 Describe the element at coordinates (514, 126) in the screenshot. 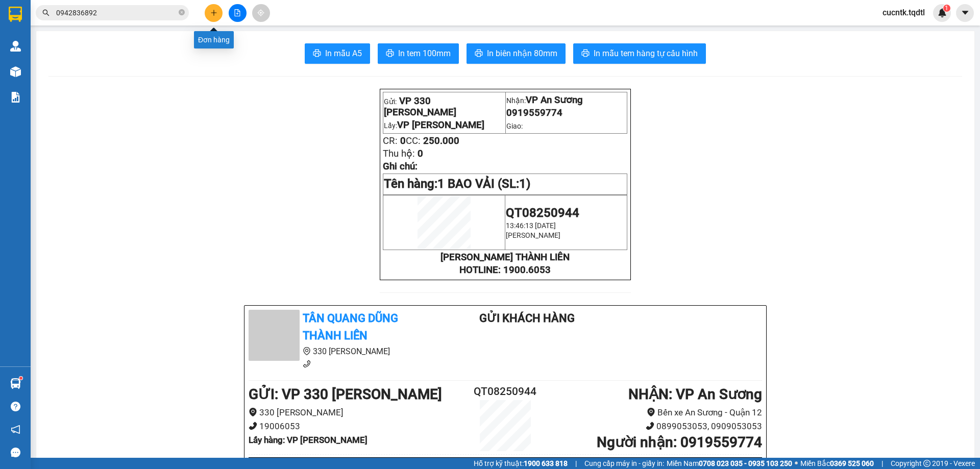

I see `span: Giao:` at that location.